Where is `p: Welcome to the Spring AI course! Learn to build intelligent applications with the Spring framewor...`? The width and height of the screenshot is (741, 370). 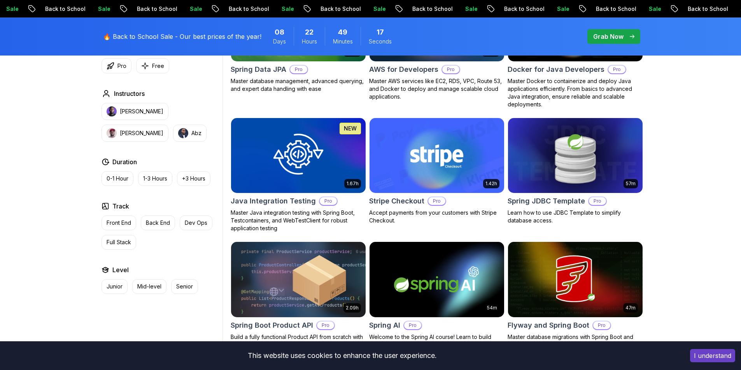 p: Welcome to the Spring AI course! Learn to build intelligent applications with the Spring framewor... is located at coordinates (437, 345).